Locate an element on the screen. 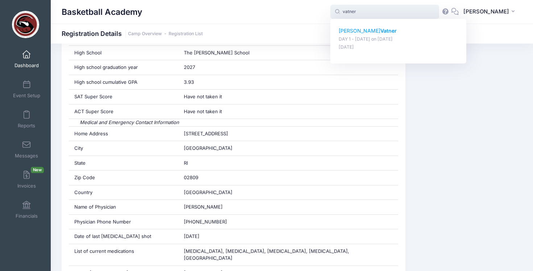 The image size is (533, 271). a: Event Setup is located at coordinates (26, 89).